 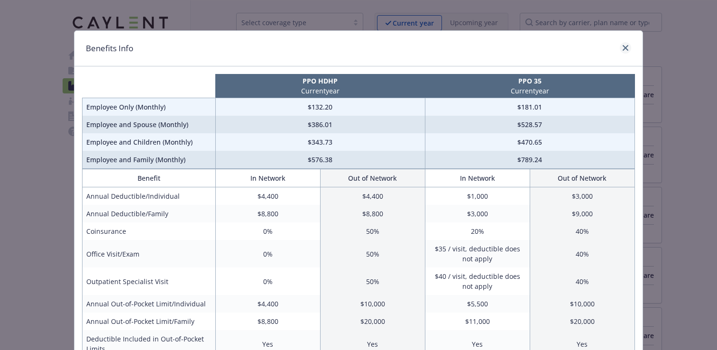 What do you see at coordinates (149, 213) in the screenshot?
I see `td: Annual Deductible/Family` at bounding box center [149, 213].